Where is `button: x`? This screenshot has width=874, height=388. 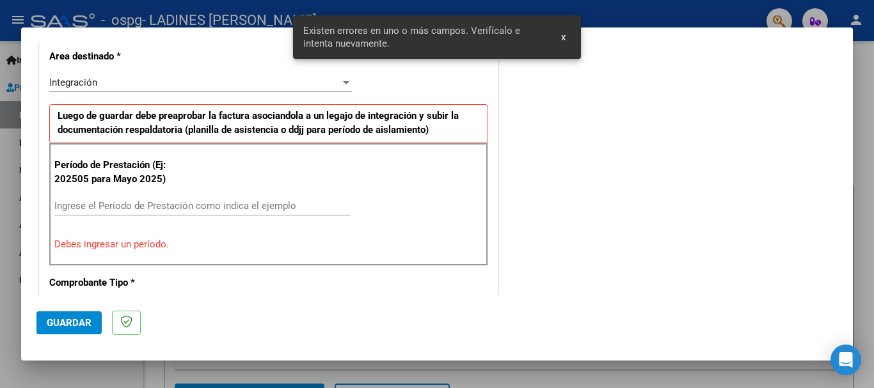
button: x is located at coordinates (563, 37).